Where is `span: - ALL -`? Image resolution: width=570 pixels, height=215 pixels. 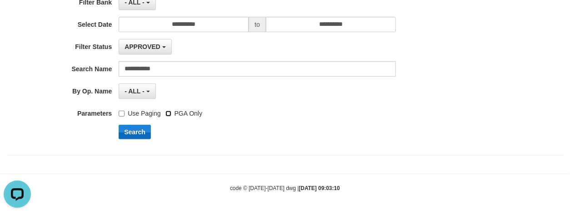 span: - ALL - is located at coordinates (135, 91).